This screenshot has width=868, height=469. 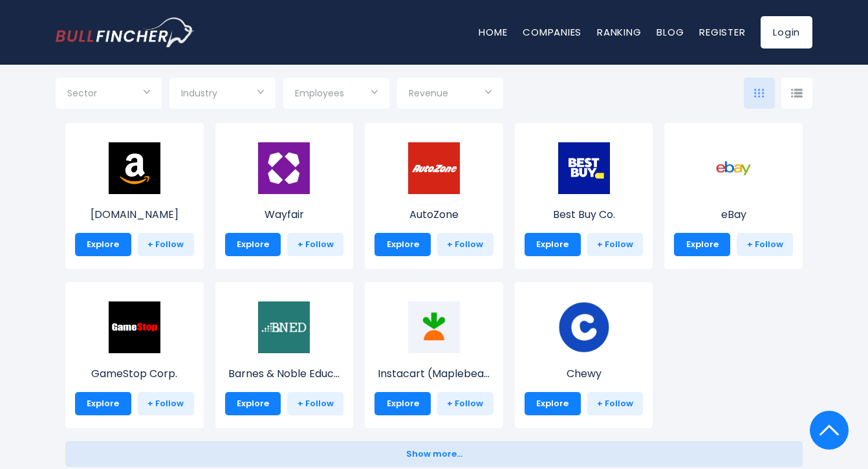 I want to click on img: W.png, so click(x=284, y=168).